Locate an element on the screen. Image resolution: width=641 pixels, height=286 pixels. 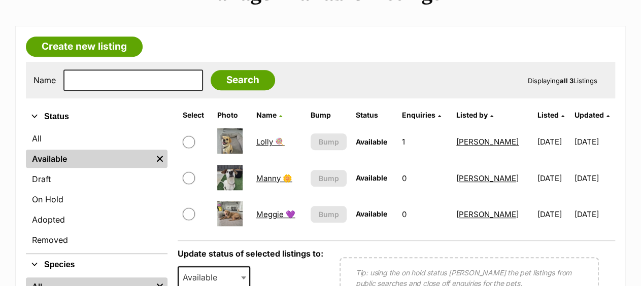
a: Listed is located at coordinates (550, 115).